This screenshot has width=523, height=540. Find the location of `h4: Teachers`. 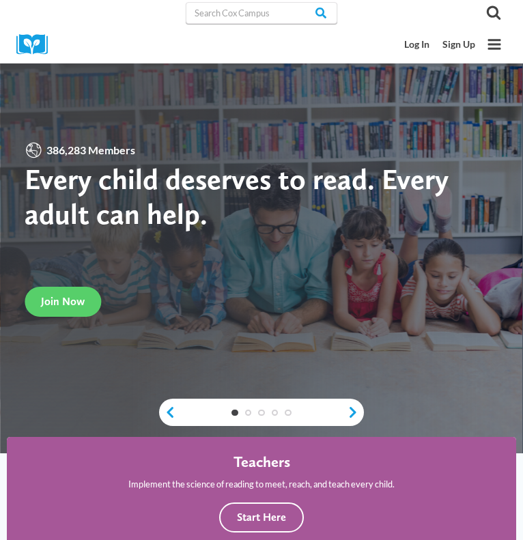

h4: Teachers is located at coordinates (262, 463).